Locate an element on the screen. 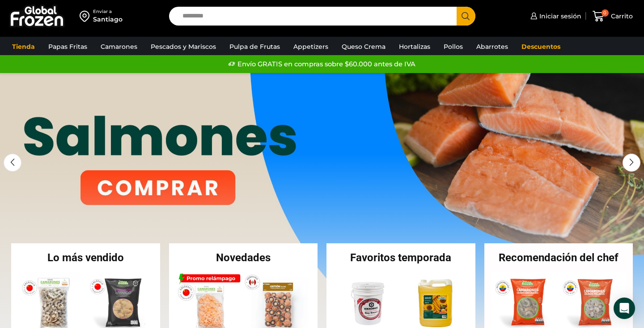  a: Pulpa de Frutas is located at coordinates (255, 46).